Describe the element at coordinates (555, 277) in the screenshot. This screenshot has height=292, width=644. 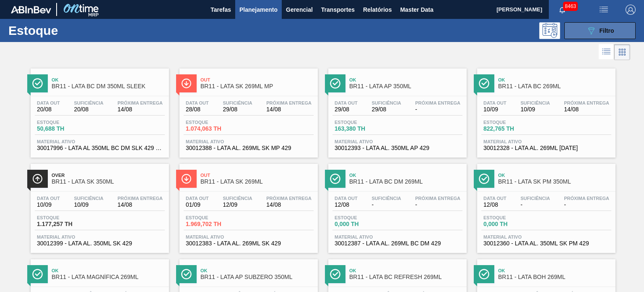
I see `span: BR11 - LATA BOH 269ML` at that location.